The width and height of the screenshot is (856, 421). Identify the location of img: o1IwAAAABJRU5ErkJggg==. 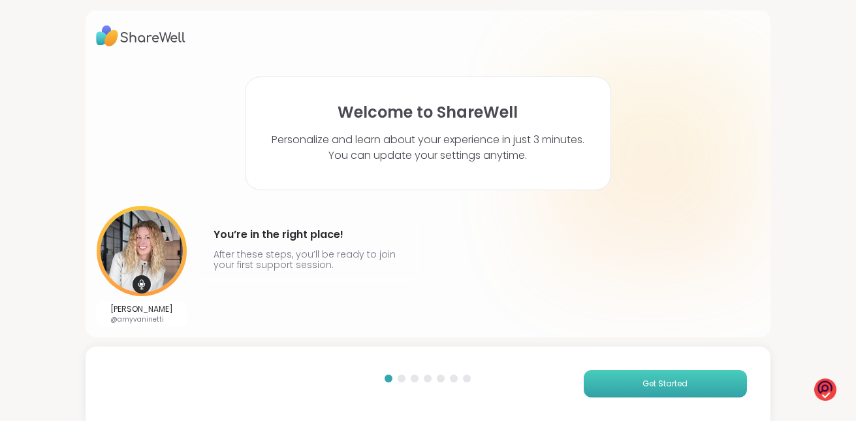
(826, 389).